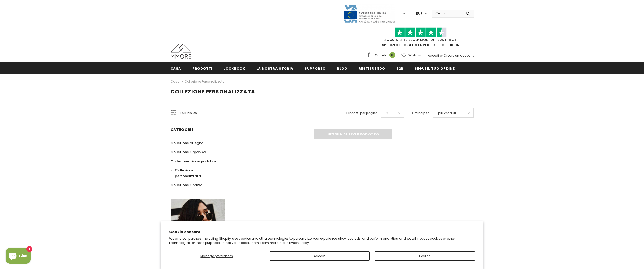  Describe the element at coordinates (447, 13) in the screenshot. I see `input: Search Site` at that location.